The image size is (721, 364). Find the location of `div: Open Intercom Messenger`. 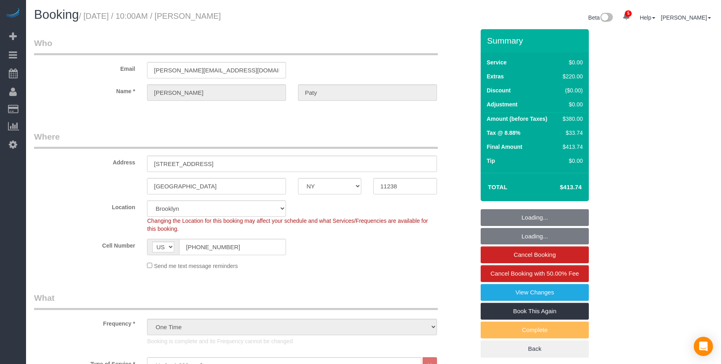

div: Open Intercom Messenger is located at coordinates (703, 347).